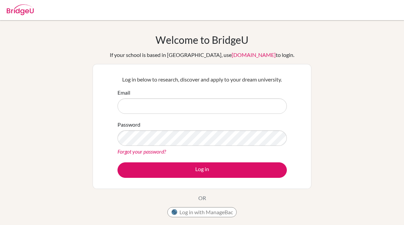 This screenshot has height=225, width=404. What do you see at coordinates (202, 170) in the screenshot?
I see `button: Log in` at bounding box center [202, 170].